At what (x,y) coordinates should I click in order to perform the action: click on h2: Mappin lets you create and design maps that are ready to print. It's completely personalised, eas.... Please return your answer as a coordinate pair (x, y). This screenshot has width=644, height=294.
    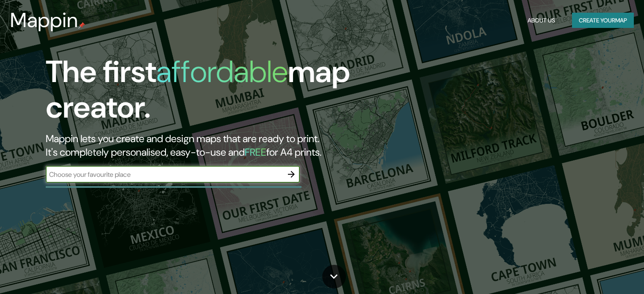
    Looking at the image, I should click on (207, 145).